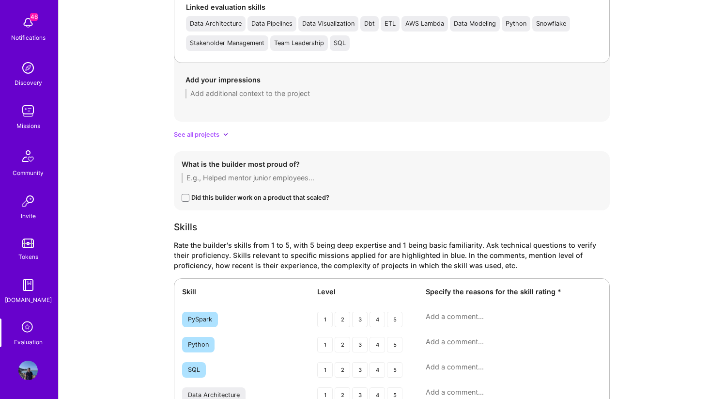 This screenshot has width=725, height=399. Describe the element at coordinates (28, 201) in the screenshot. I see `img: Invite` at that location.